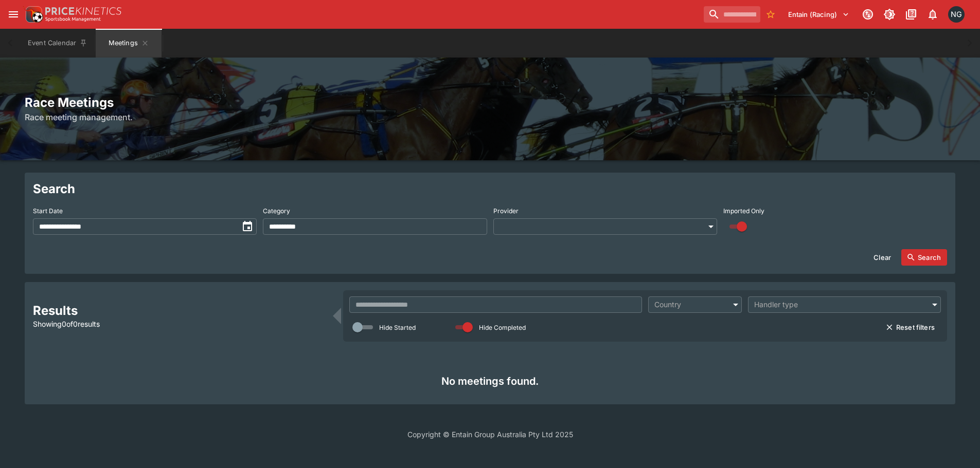 The width and height of the screenshot is (980, 468). Describe the element at coordinates (933, 15) in the screenshot. I see `button: Notifications` at that location.